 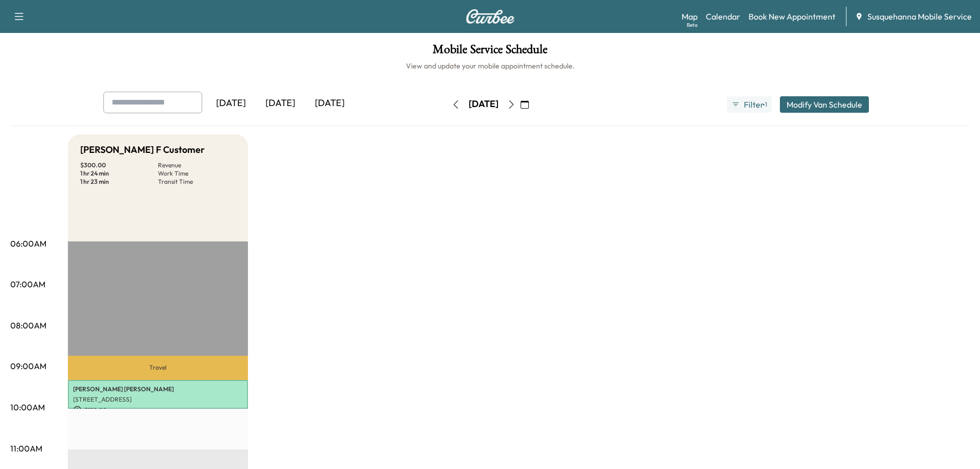 I want to click on a: Calendar, so click(x=723, y=17).